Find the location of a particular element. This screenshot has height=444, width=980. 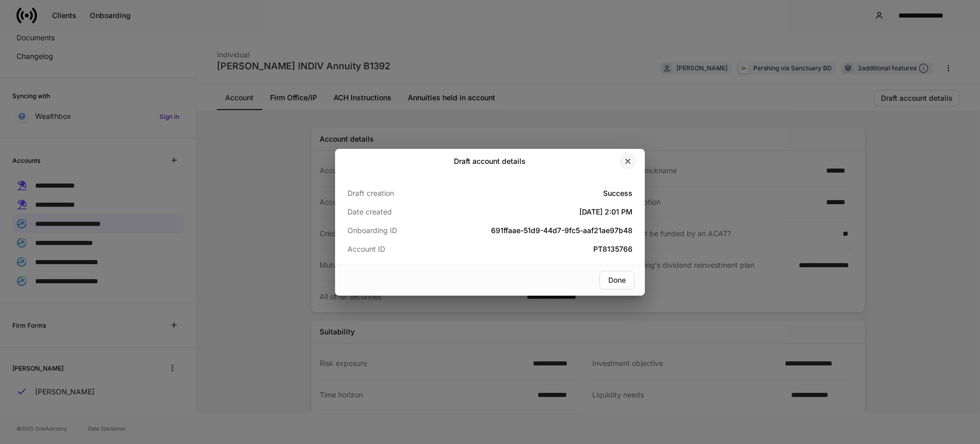

h5: 691ffaae-51d9-44d7-9fc5-aaf21ae97b48 is located at coordinates (538, 230).